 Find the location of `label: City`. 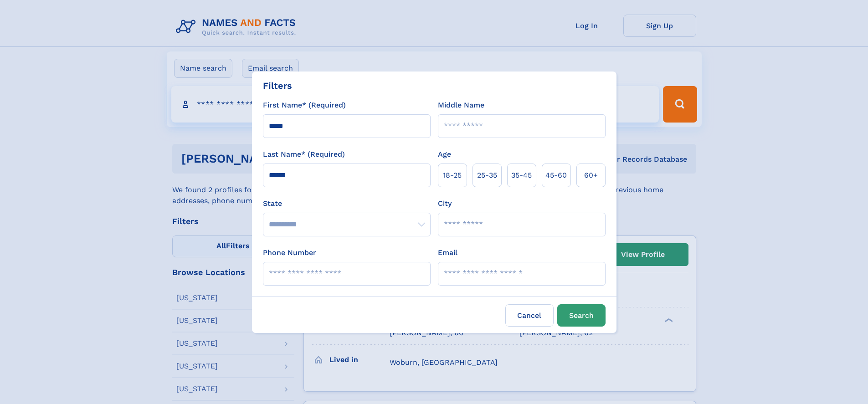

label: City is located at coordinates (445, 204).